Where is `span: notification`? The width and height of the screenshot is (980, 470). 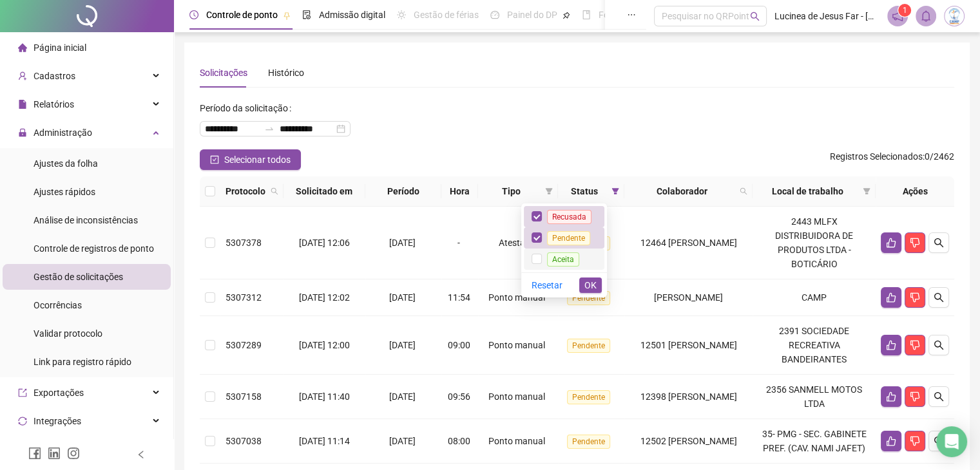
span: notification is located at coordinates (897, 16).